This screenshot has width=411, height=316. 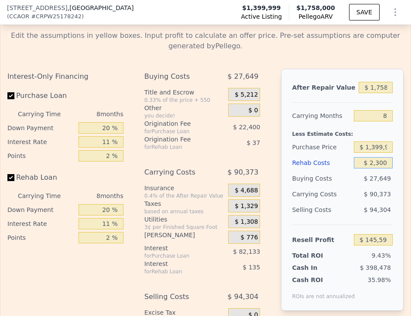 I want to click on label: Purchase Loan, so click(x=41, y=96).